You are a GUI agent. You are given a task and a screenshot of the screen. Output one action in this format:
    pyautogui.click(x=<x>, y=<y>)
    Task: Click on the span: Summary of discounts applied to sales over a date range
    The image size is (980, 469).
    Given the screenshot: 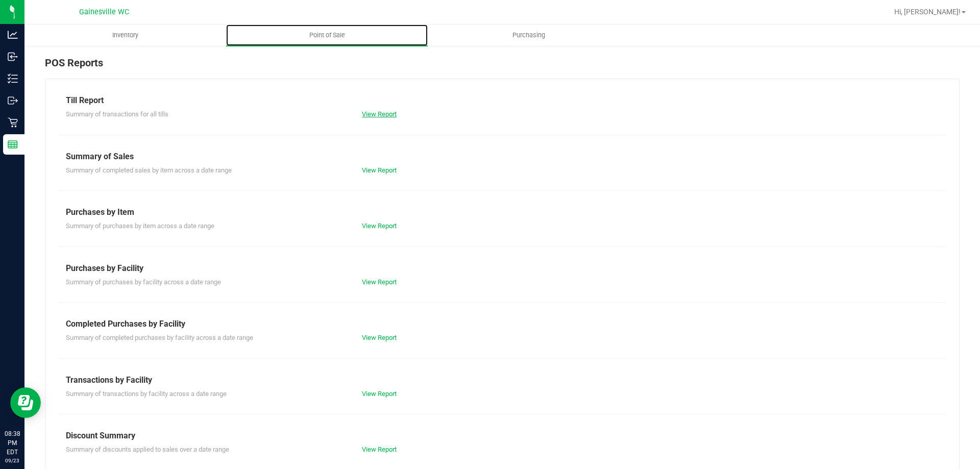 What is the action you would take?
    pyautogui.click(x=147, y=450)
    